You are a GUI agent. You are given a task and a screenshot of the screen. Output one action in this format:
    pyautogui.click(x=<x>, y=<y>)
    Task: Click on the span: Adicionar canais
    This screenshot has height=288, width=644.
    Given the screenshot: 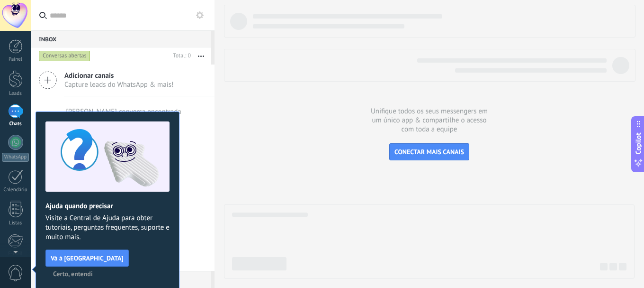 What is the action you would take?
    pyautogui.click(x=119, y=76)
    